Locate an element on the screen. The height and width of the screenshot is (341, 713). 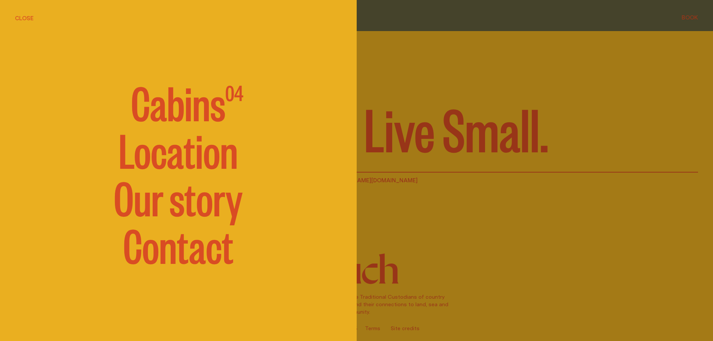
a: Our story is located at coordinates (178, 196).